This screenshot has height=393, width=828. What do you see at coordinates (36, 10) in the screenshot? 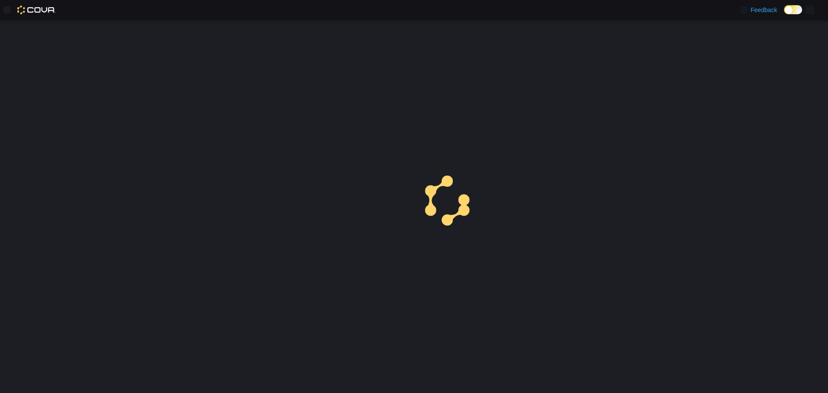
I see `img: Cova` at bounding box center [36, 10].